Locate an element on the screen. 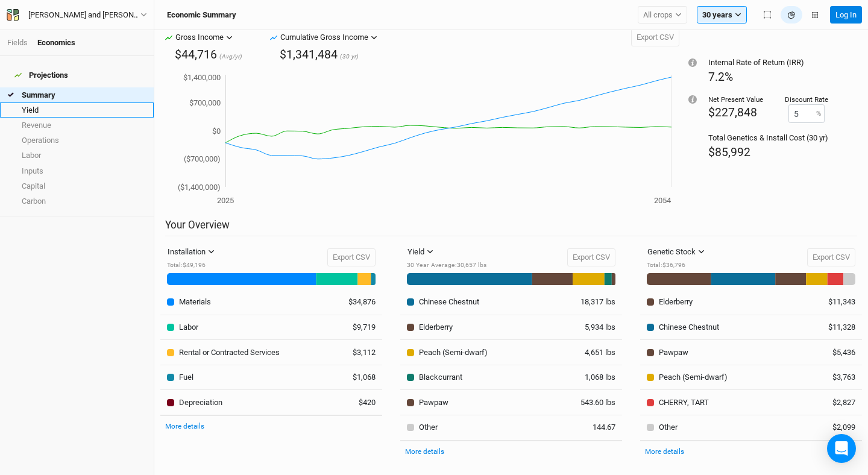 Image resolution: width=868 pixels, height=475 pixels. tspan: $700,000 is located at coordinates (205, 103).